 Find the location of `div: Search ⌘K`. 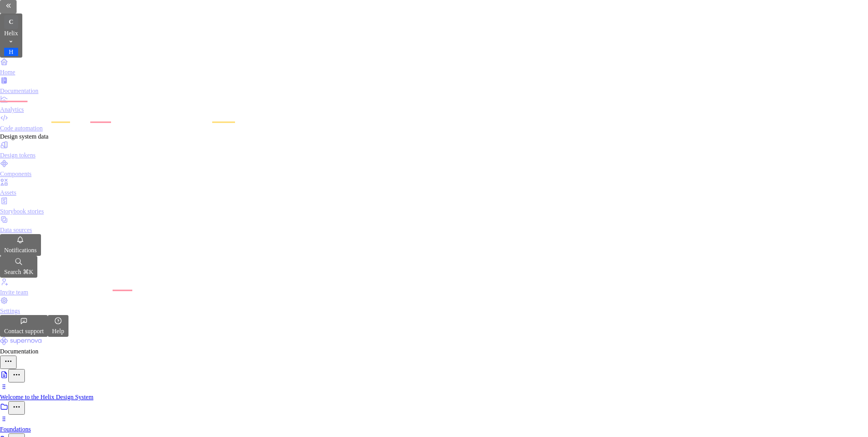

div: Search ⌘K is located at coordinates (19, 272).